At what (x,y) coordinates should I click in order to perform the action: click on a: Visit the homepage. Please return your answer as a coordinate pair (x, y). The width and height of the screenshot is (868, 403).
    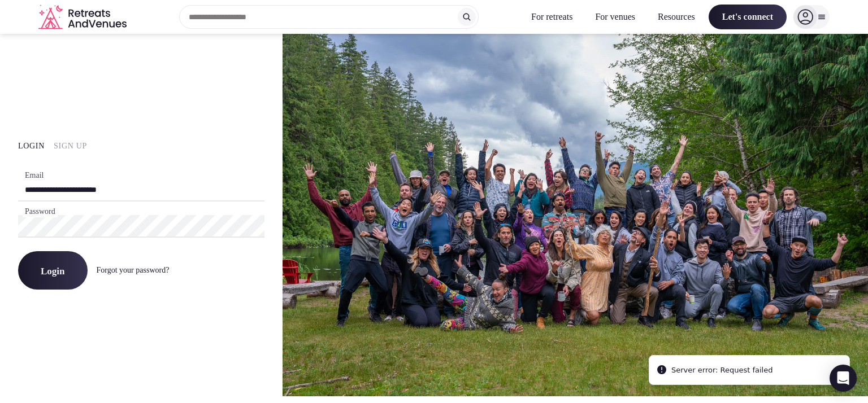
    Looking at the image, I should click on (84, 17).